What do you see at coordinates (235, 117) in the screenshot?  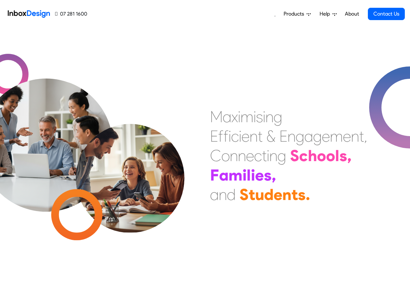 I see `div: x` at bounding box center [235, 117].